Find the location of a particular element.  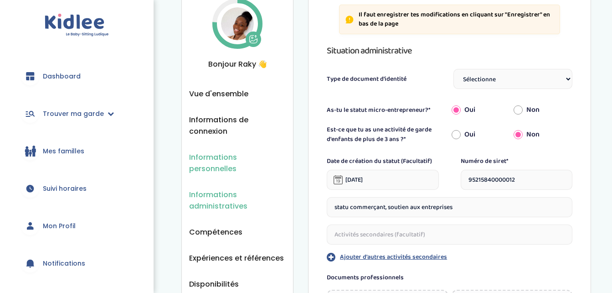

input: Activité principale is located at coordinates (450, 207).